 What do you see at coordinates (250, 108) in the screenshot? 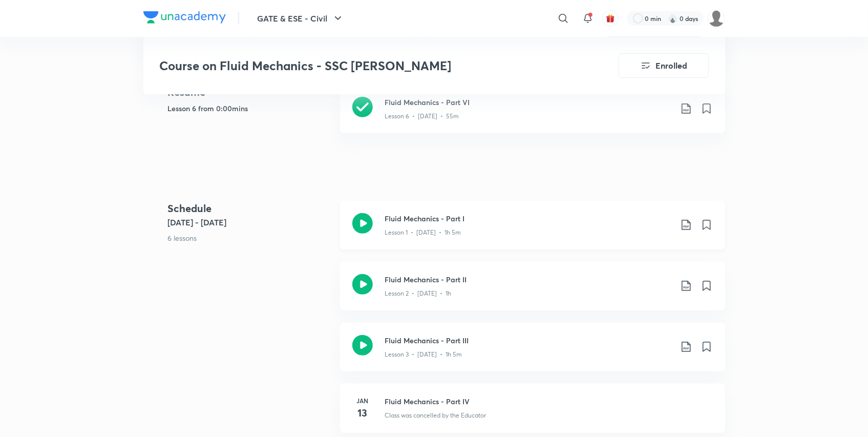
I see `h5: Lesson 6 from 0:00mins` at bounding box center [250, 108].